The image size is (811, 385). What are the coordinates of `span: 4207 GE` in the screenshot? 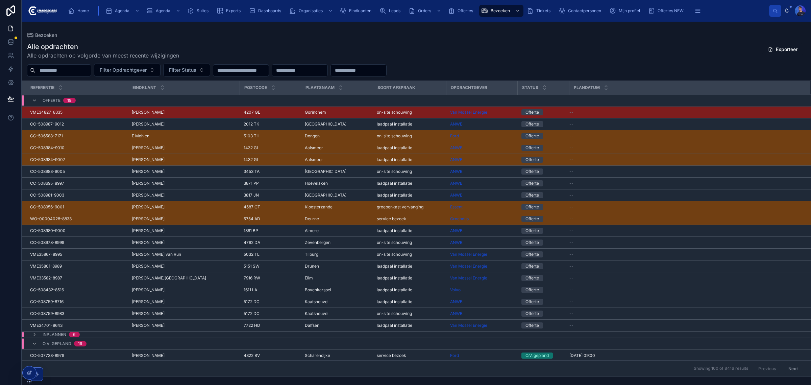 It's located at (252, 112).